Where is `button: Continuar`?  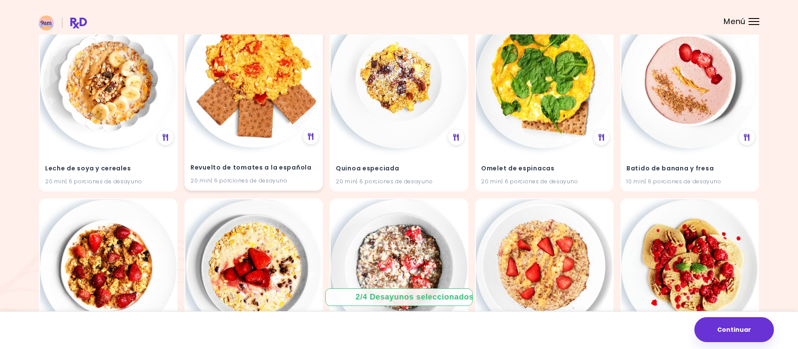
button: Continuar is located at coordinates (734, 329).